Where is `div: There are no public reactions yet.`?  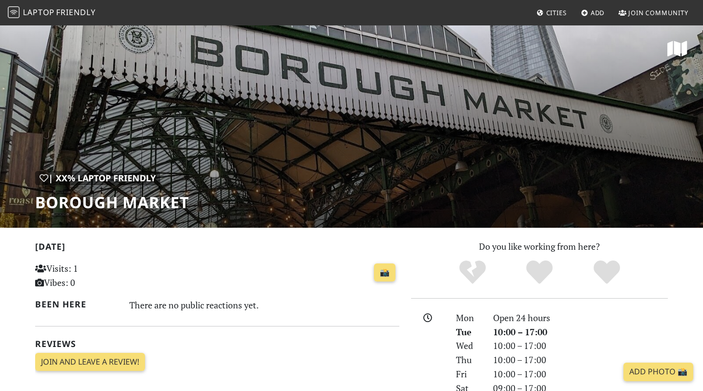
div: There are no public reactions yet. is located at coordinates (265, 305).